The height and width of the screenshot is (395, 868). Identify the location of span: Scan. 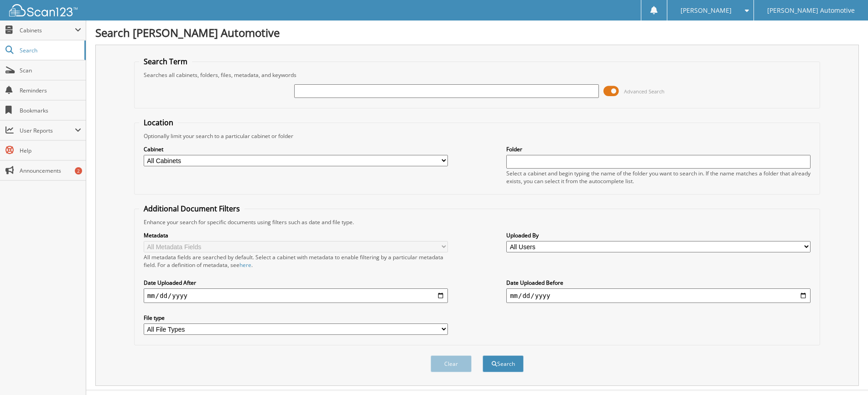
(50, 70).